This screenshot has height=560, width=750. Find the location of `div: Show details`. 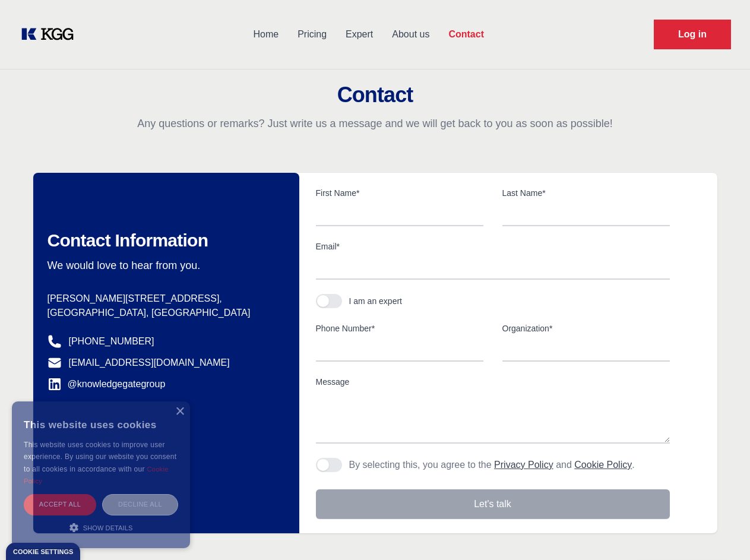

div: Show details is located at coordinates (101, 527).